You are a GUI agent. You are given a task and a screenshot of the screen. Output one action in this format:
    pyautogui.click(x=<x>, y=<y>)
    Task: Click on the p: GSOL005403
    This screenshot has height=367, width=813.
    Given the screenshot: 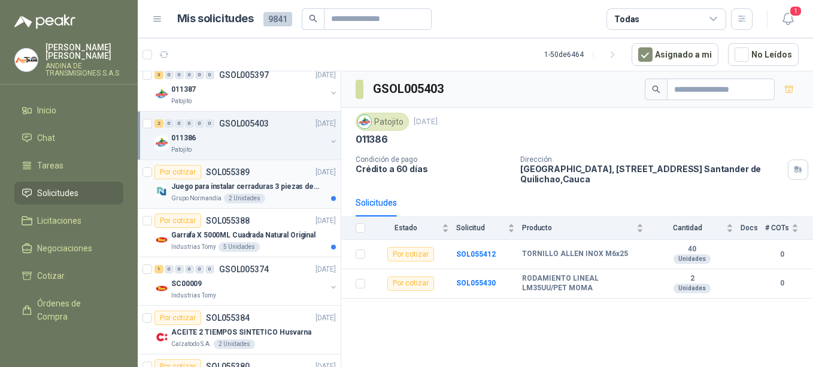 What is the action you would take?
    pyautogui.click(x=244, y=123)
    